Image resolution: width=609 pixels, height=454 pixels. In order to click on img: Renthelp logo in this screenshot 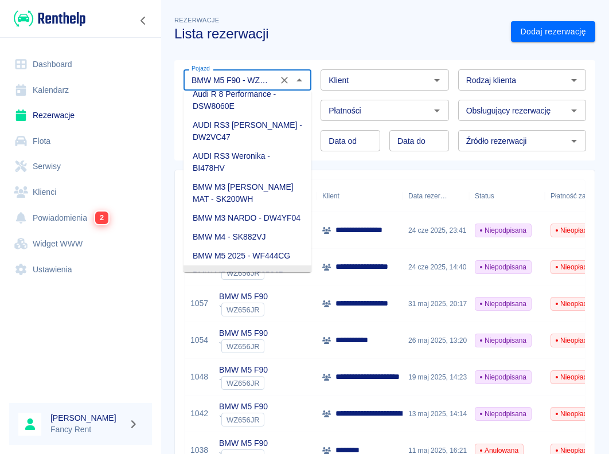, I will do `click(49, 18)`.